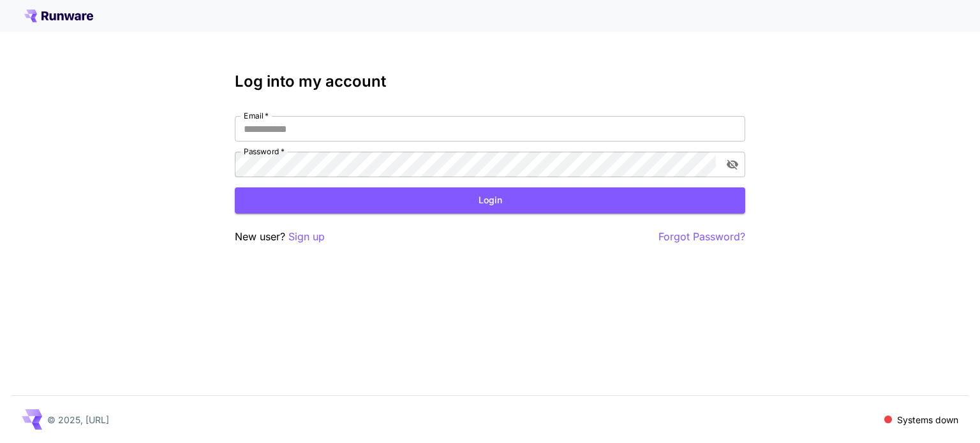 This screenshot has width=980, height=443. Describe the element at coordinates (279, 236) in the screenshot. I see `p: New user?` at that location.